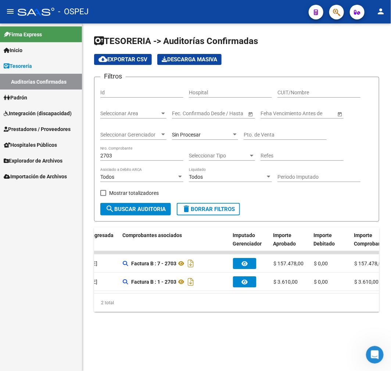 This screenshot has width=391, height=371. What do you see at coordinates (152, 235) in the screenshot?
I see `span: Comprobantes asociados` at bounding box center [152, 235].